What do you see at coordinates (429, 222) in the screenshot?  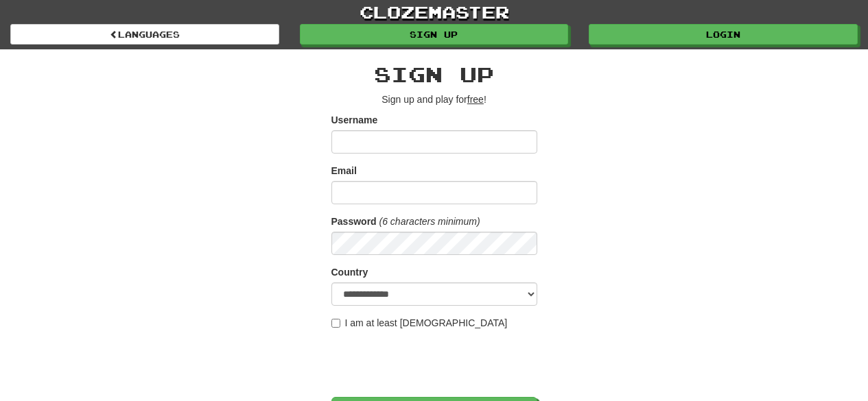 I see `em: (6 characters minimum)` at bounding box center [429, 222].